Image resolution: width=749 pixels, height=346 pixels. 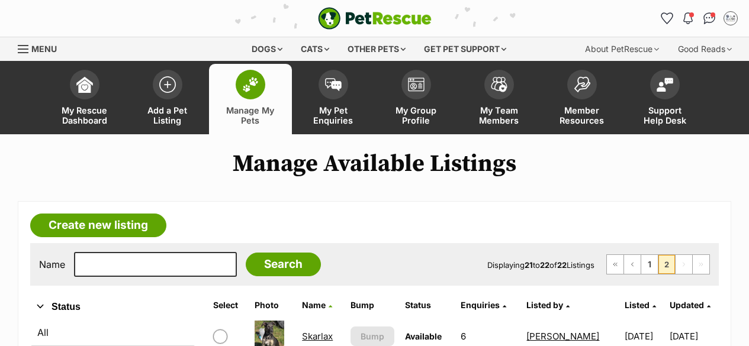 What do you see at coordinates (375, 18) in the screenshot?
I see `img: logo-e224e6f780fb5917bec1dbf3a21bbac754714ae5b6737aabdf751b685950b380.svg` at bounding box center [375, 18].